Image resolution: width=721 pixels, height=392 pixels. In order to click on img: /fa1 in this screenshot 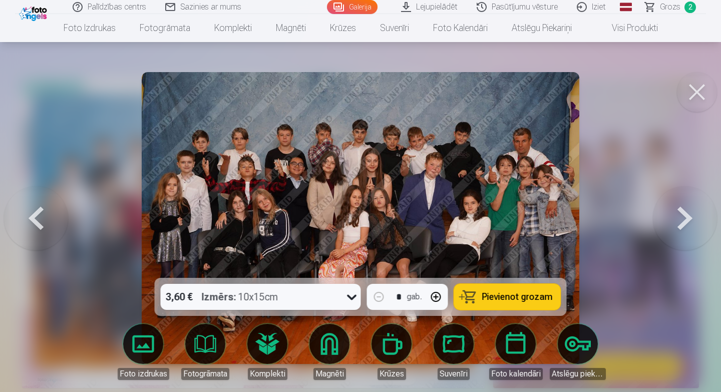, I will do `click(34, 13)`.